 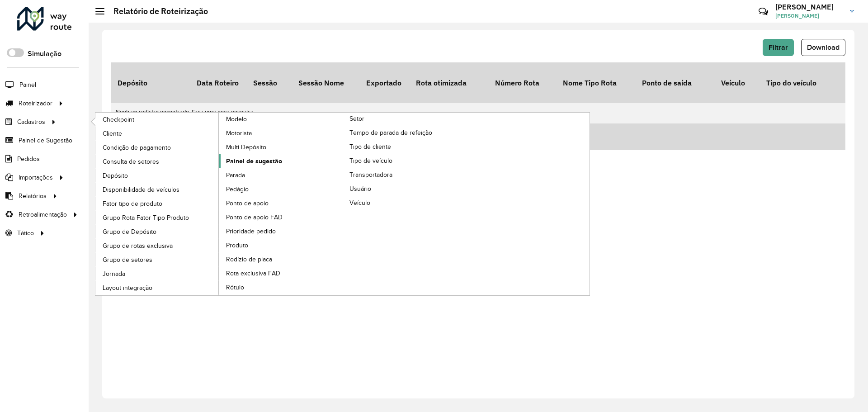 I want to click on span: Grupo Rota Fator Tipo Produto, so click(x=145, y=217).